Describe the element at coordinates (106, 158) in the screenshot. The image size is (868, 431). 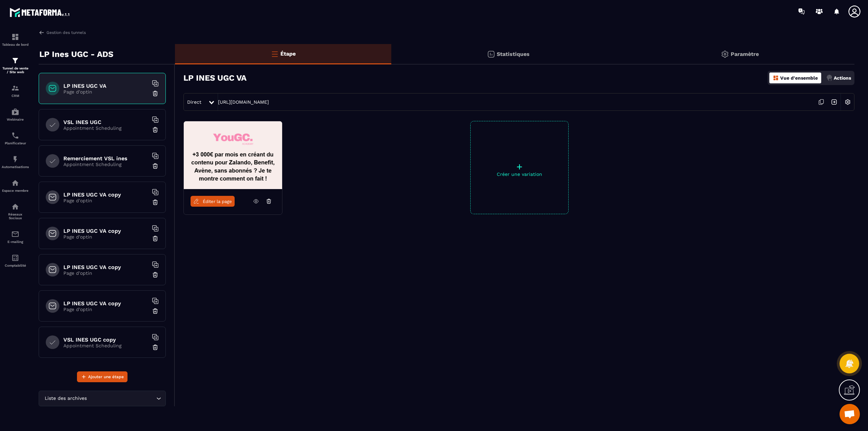
I see `h6: Remerciement VSL ines` at that location.